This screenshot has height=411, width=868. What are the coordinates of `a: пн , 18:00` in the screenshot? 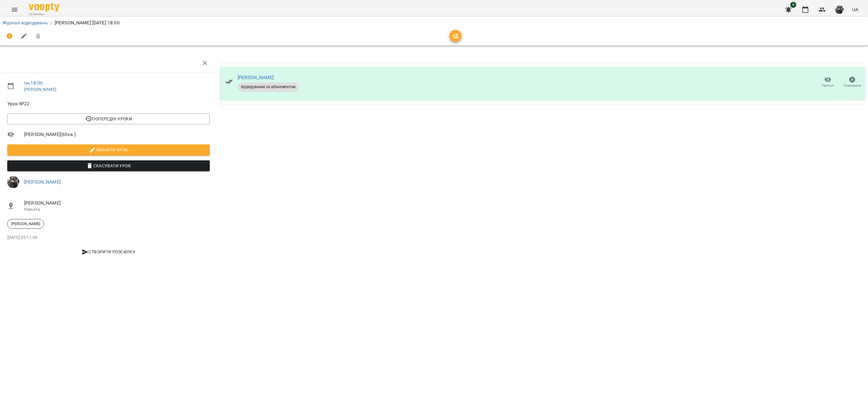 It's located at (34, 83).